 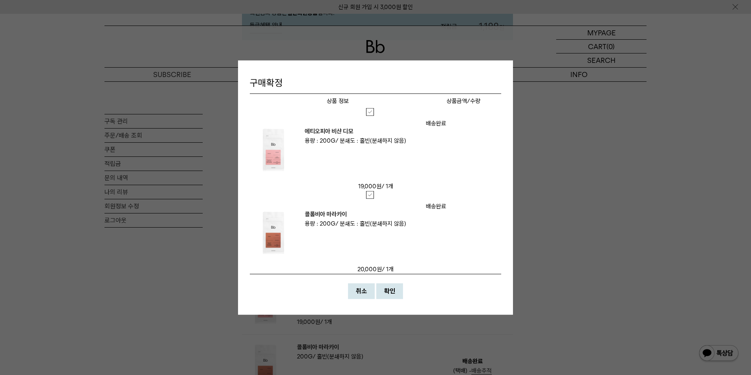 I want to click on strong: 확인, so click(x=390, y=290).